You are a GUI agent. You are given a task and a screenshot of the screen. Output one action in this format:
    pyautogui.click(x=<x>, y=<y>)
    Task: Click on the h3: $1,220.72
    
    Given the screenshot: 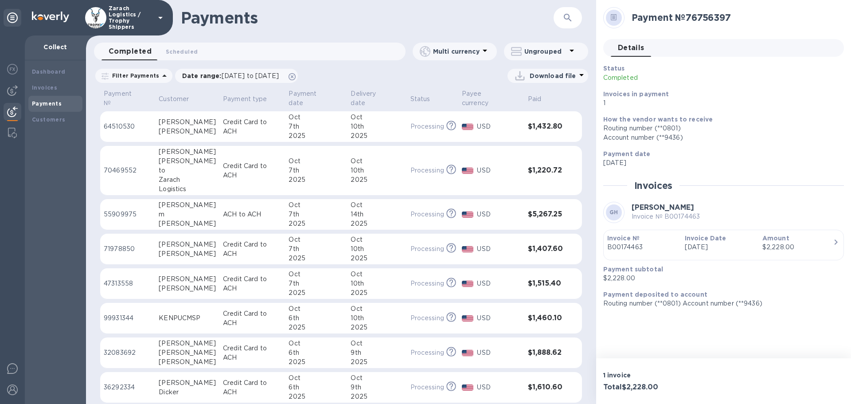 What is the action you would take?
    pyautogui.click(x=546, y=170)
    